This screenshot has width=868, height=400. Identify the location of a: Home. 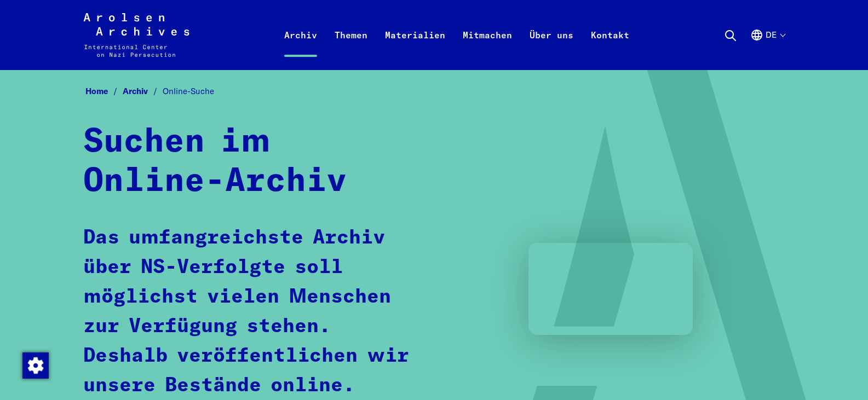
(104, 91).